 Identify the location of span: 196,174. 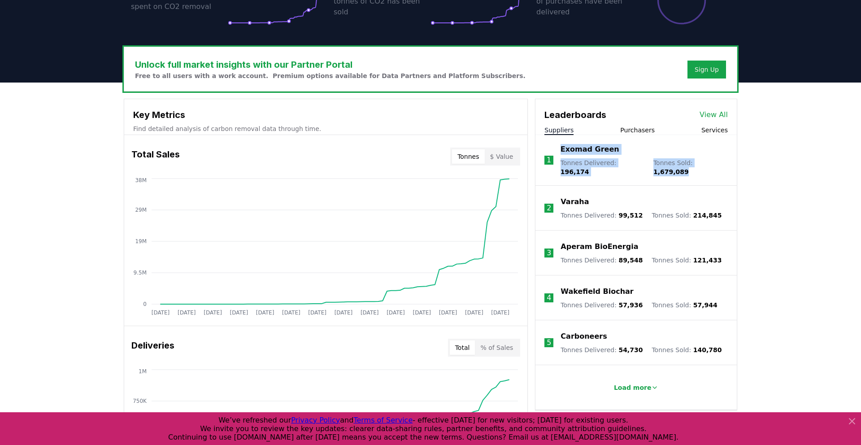
(575, 172).